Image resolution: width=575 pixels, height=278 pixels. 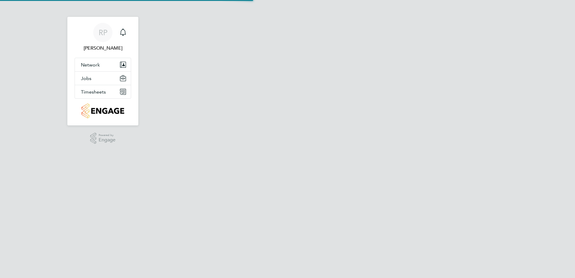 What do you see at coordinates (103, 32) in the screenshot?
I see `span: RP` at bounding box center [103, 32].